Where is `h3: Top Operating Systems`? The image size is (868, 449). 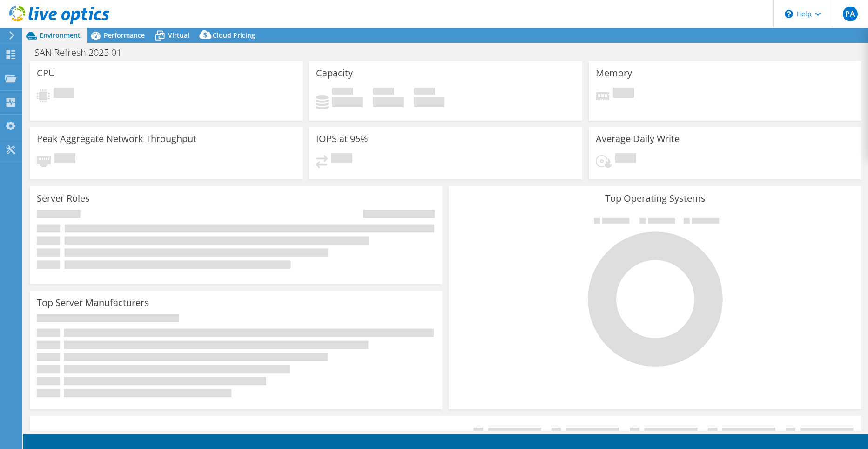
h3: Top Operating Systems is located at coordinates (655, 198).